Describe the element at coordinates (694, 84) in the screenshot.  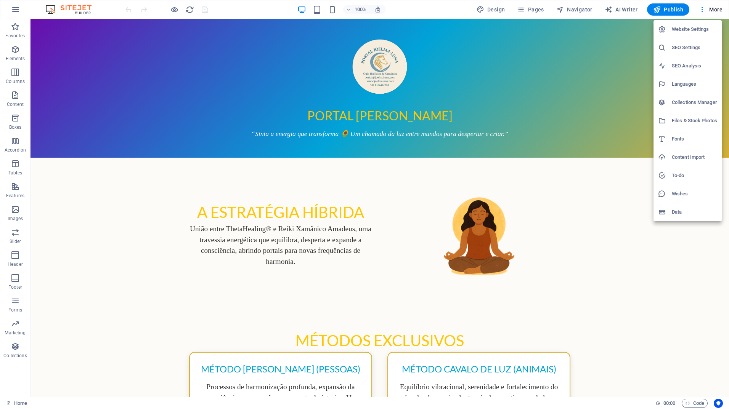
I see `h6: Languages` at that location.